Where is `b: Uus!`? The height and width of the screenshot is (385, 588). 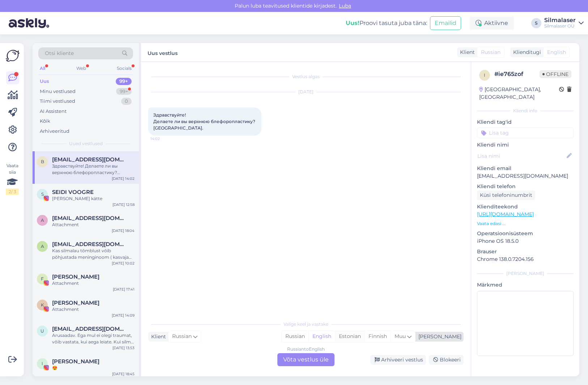
b: Uus! is located at coordinates (352, 23).